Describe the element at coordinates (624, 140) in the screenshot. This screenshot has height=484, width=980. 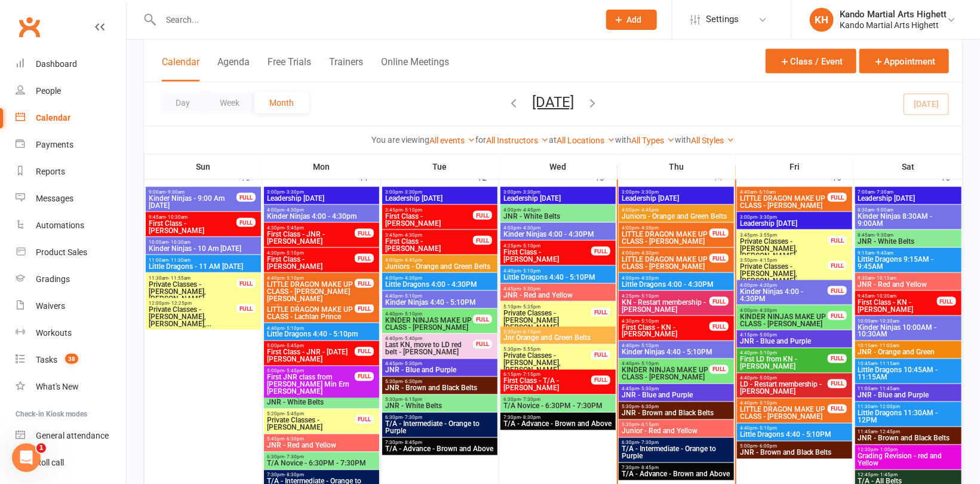
I see `strong: with` at that location.